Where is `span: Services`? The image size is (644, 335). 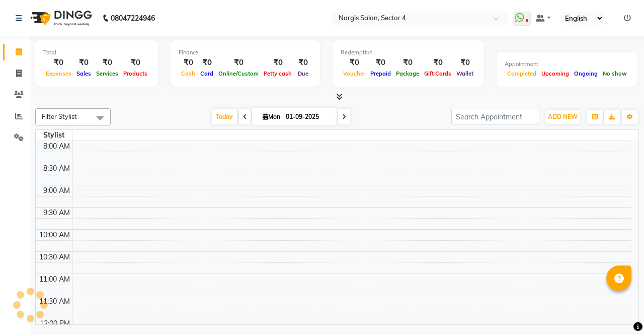 span: Services is located at coordinates (107, 74).